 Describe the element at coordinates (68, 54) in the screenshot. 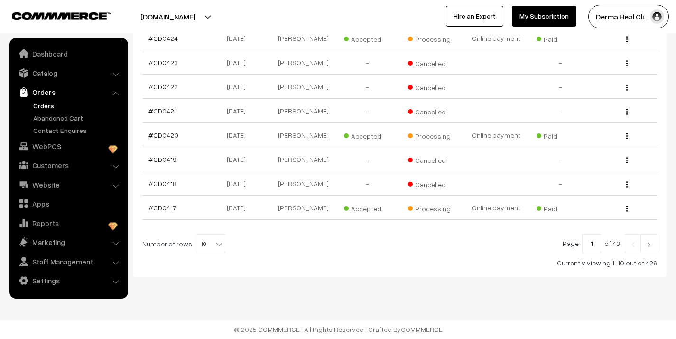

I see `a: Dashboard` at that location.